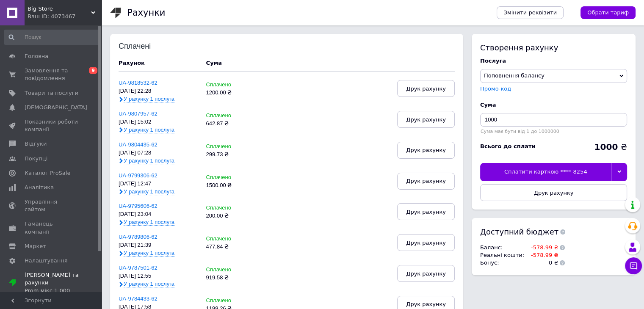 Image resolution: width=644 pixels, height=309 pixels. What do you see at coordinates (514, 75) in the screenshot?
I see `span: Поповнення балансу` at bounding box center [514, 75].